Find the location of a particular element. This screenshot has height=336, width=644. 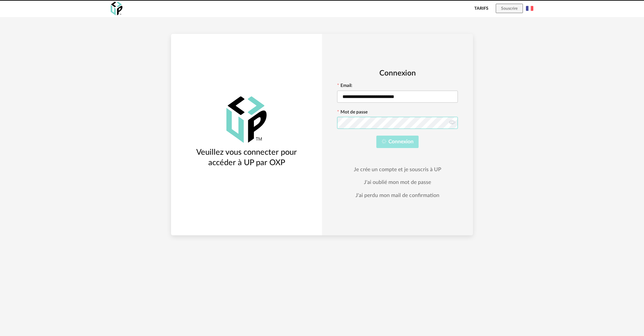

span: Souscrire is located at coordinates (509, 8).